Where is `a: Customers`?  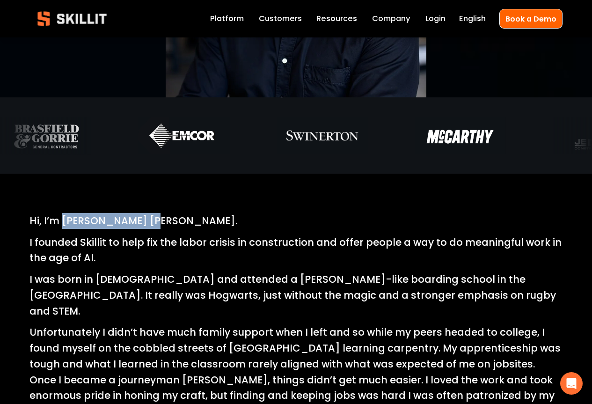
a: Customers is located at coordinates (280, 19).